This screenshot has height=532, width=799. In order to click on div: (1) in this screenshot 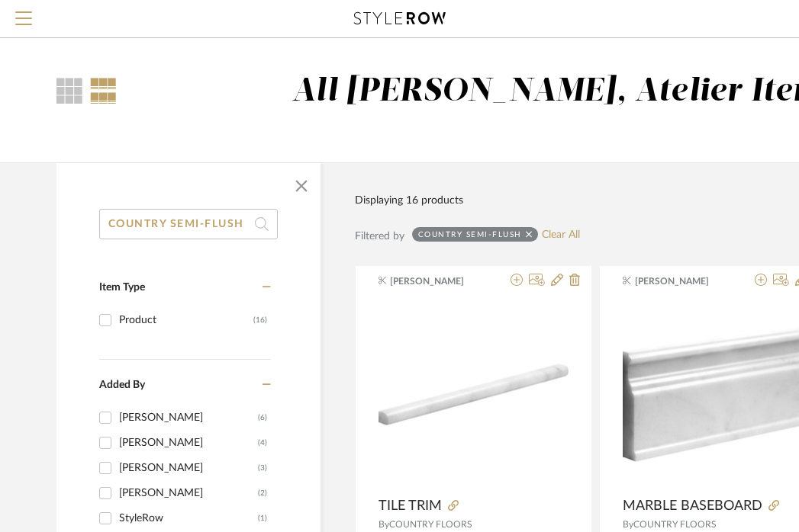, I will do `click(263, 518)`.